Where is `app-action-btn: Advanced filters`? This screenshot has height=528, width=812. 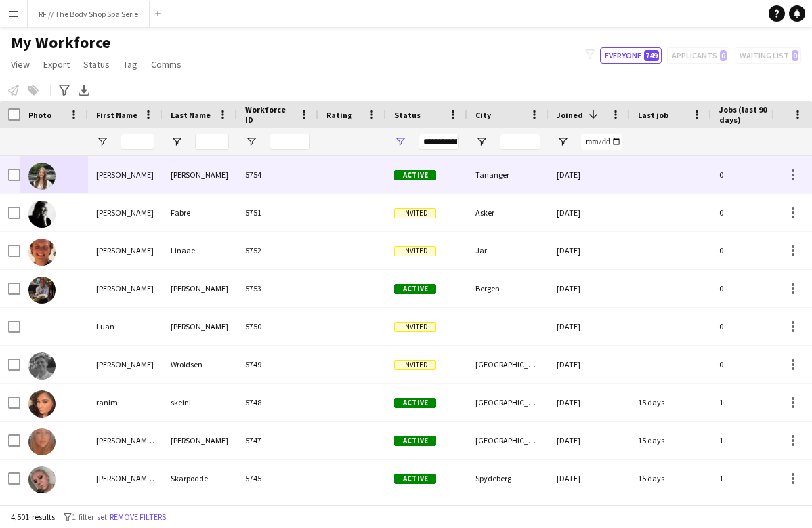 app-action-btn: Advanced filters is located at coordinates (64, 90).